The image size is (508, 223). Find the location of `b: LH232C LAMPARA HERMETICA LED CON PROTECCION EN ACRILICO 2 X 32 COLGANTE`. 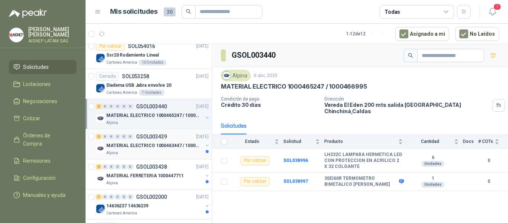

b: LH232C LAMPARA HERMETICA LED CON PROTECCION EN ACRILICO 2 X 32 COLGANTE is located at coordinates (363, 160).